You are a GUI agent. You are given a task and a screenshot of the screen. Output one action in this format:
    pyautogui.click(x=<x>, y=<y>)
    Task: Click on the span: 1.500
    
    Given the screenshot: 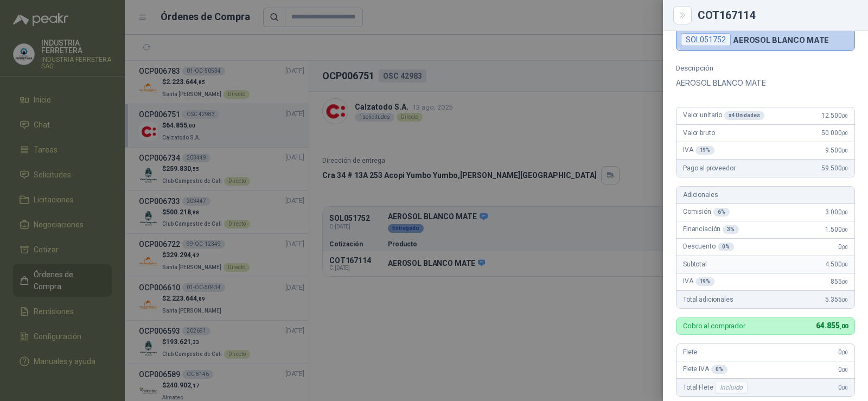 What is the action you would take?
    pyautogui.click(x=836, y=229)
    